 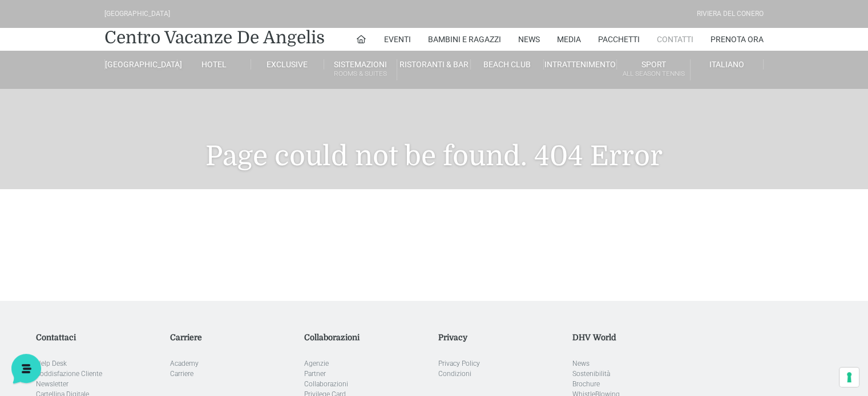 I want to click on button: Home, so click(x=44, y=305).